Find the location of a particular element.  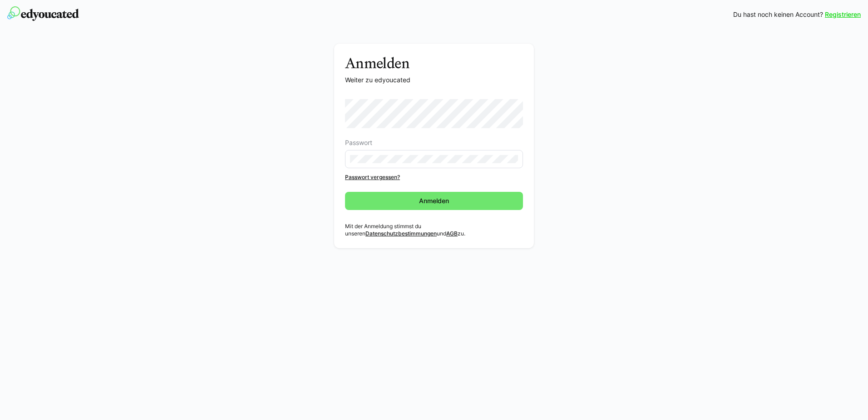

a: Passwort vergessen? is located at coordinates (434, 177).